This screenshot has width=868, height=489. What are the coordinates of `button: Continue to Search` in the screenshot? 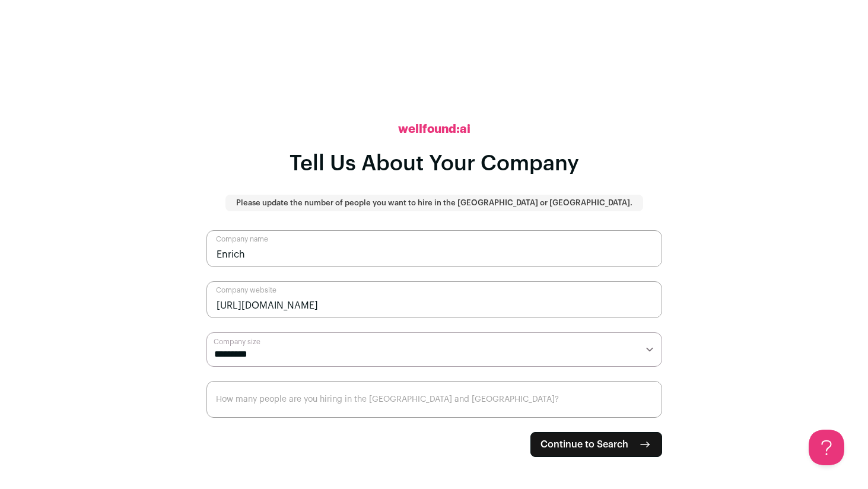 It's located at (596, 444).